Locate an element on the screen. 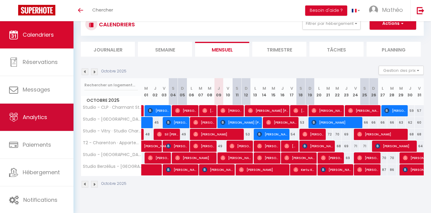 The image size is (431, 213). th: 15 is located at coordinates (274, 91).